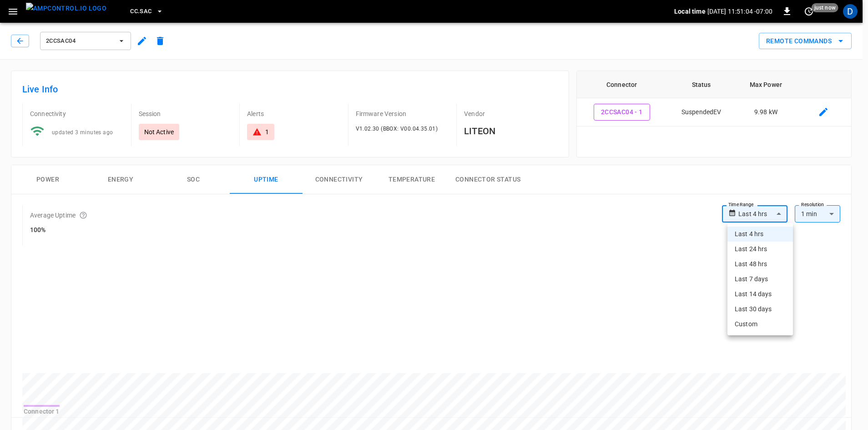 The height and width of the screenshot is (430, 868). Describe the element at coordinates (761, 279) in the screenshot. I see `li: Last 7 days` at that location.